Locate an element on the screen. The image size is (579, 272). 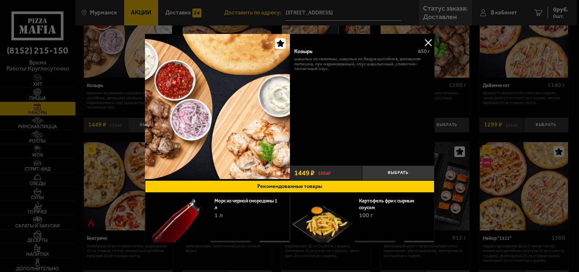
span: 850 г is located at coordinates (424, 51).